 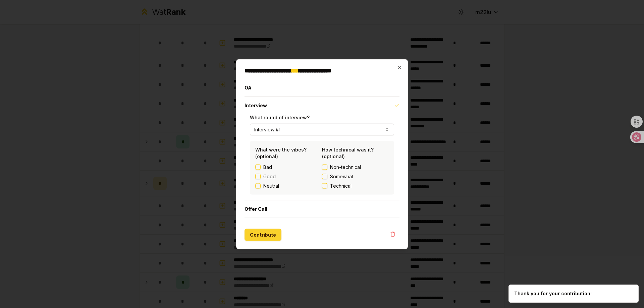 I want to click on span: Technical, so click(x=341, y=186).